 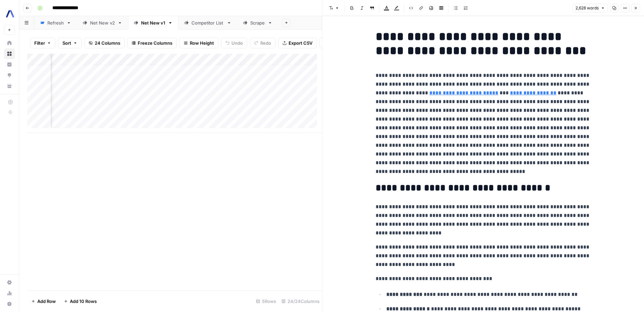 What do you see at coordinates (9, 282) in the screenshot?
I see `a: Settings` at bounding box center [9, 282].